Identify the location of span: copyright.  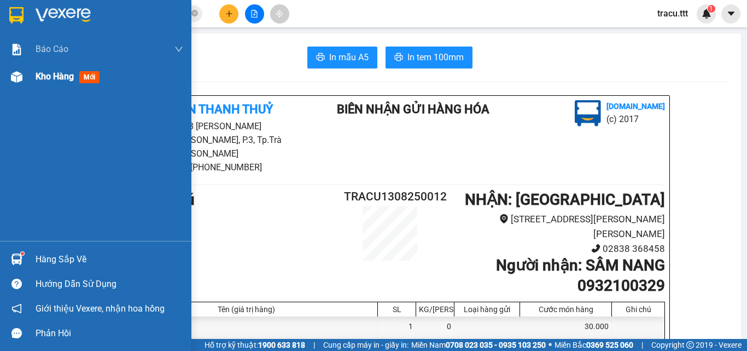
(690, 345).